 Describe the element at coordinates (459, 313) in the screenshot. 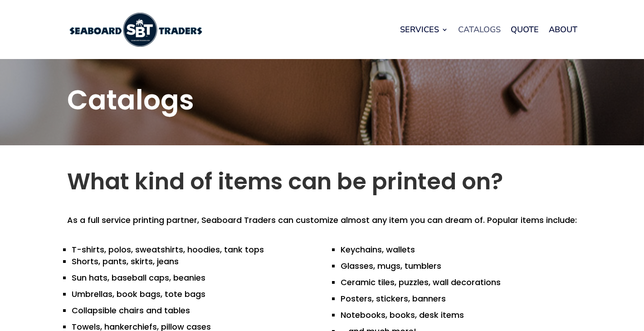

I see `li: Notebooks, books, desk items` at that location.